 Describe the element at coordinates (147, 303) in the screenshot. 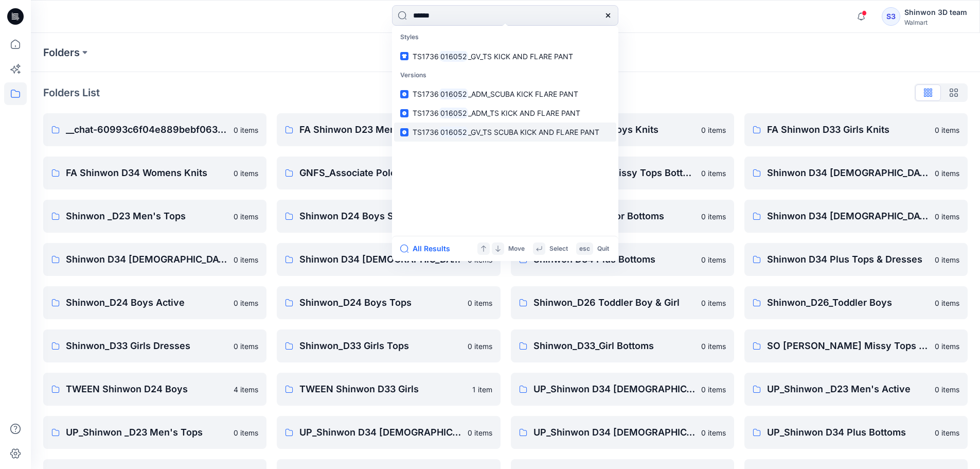

I see `p: Shinwon_D24 Boys Active` at that location.